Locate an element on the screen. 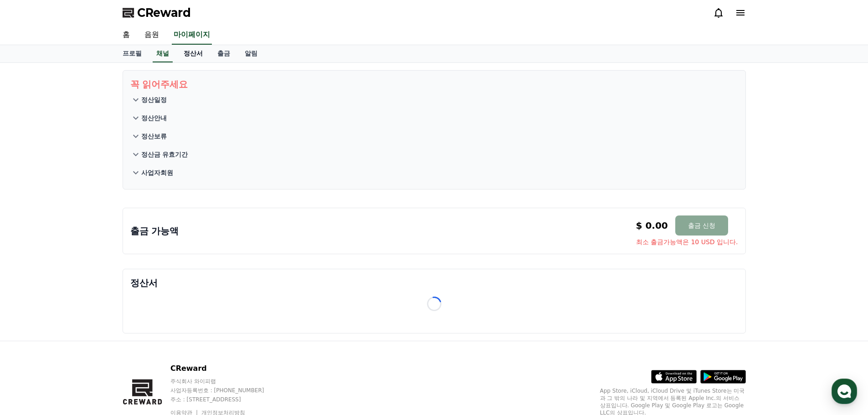 Image resolution: width=868 pixels, height=415 pixels. p: 출금 가능액 is located at coordinates (155, 231).